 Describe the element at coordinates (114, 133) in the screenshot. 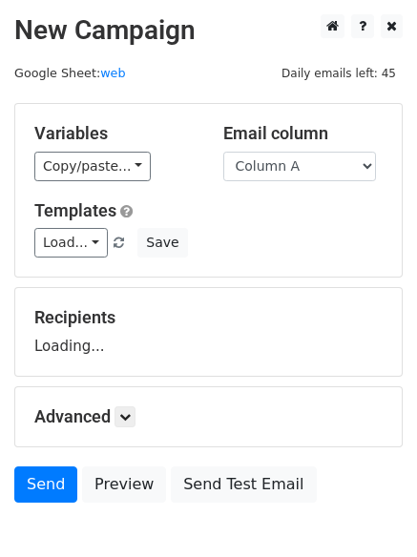

I see `h5: Variables` at that location.